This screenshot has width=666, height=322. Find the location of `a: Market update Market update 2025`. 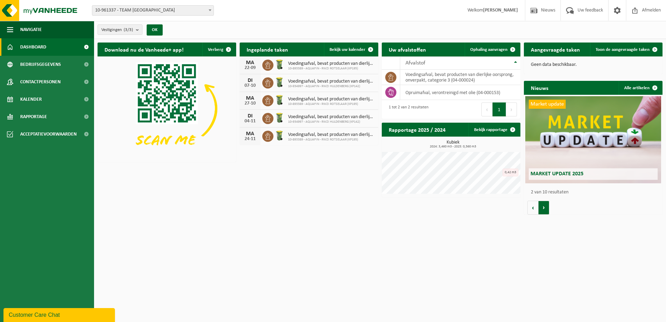

a: Market update Market update 2025 is located at coordinates (593, 140).